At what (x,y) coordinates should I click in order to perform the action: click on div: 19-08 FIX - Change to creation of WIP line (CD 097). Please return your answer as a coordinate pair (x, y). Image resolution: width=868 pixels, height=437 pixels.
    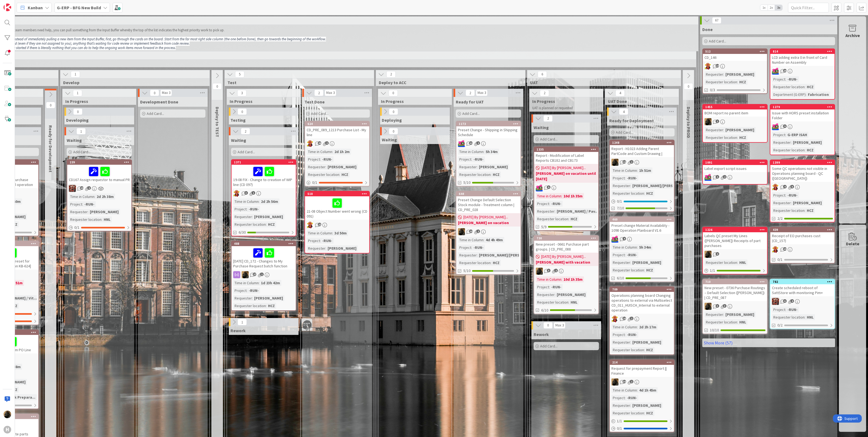
    Looking at the image, I should click on (264, 177).